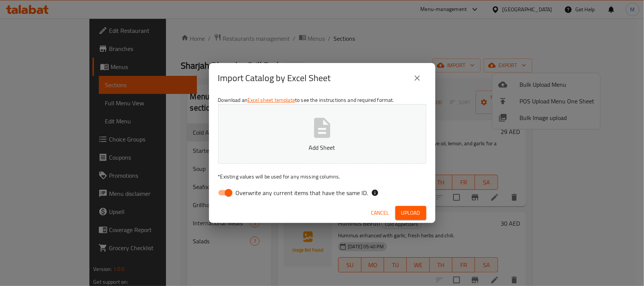  What do you see at coordinates (322, 148) in the screenshot?
I see `div: Download an to see the instructions and required format.` at bounding box center [322, 148].